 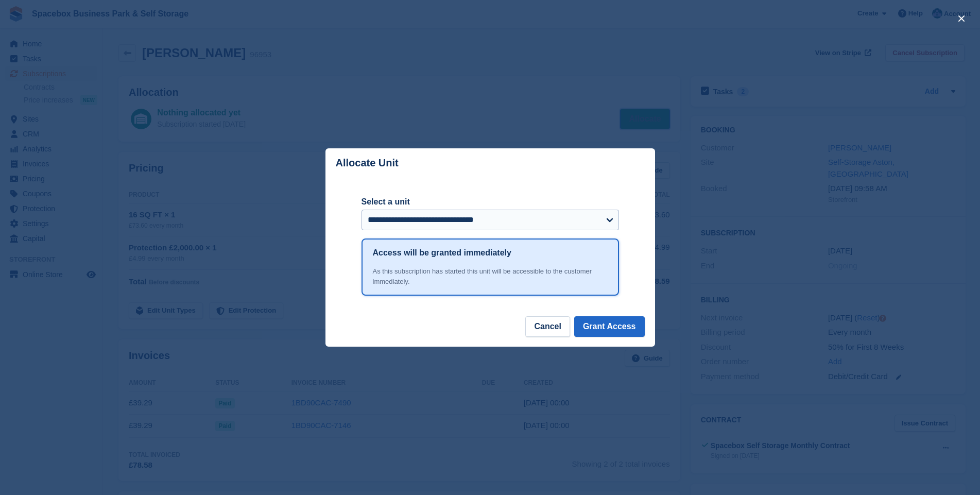 I want to click on div: As this subscription has started this unit will be accessible to the customer immediately., so click(x=490, y=276).